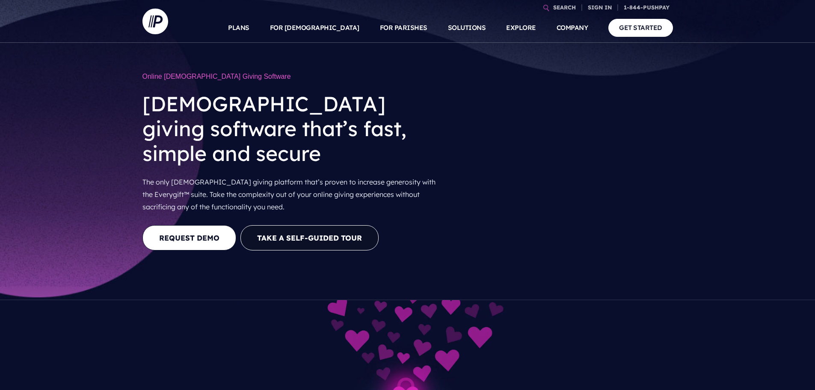  Describe the element at coordinates (572, 28) in the screenshot. I see `a: COMPANY` at that location.